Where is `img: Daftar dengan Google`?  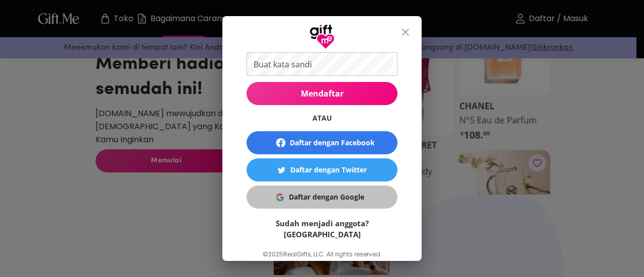 img: Daftar dengan Google is located at coordinates (280, 197).